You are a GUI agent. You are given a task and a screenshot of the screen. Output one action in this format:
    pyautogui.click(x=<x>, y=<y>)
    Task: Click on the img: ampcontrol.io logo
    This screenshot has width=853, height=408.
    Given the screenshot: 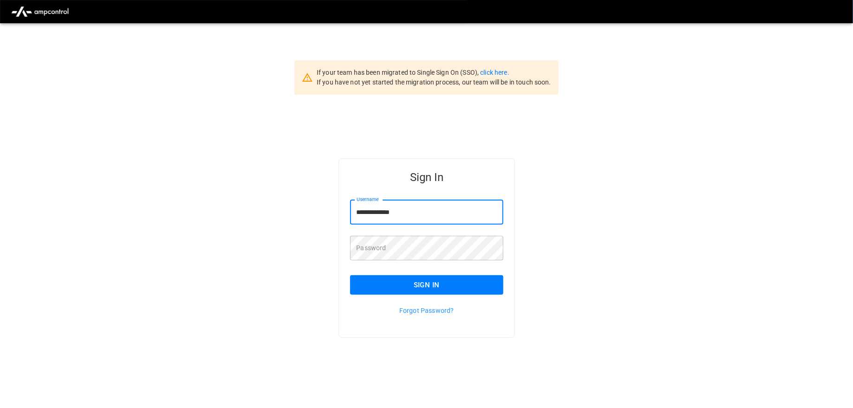 What is the action you would take?
    pyautogui.click(x=40, y=12)
    